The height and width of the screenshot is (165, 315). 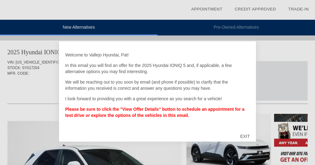 What do you see at coordinates (245, 136) in the screenshot?
I see `div: EXIT` at bounding box center [245, 136].